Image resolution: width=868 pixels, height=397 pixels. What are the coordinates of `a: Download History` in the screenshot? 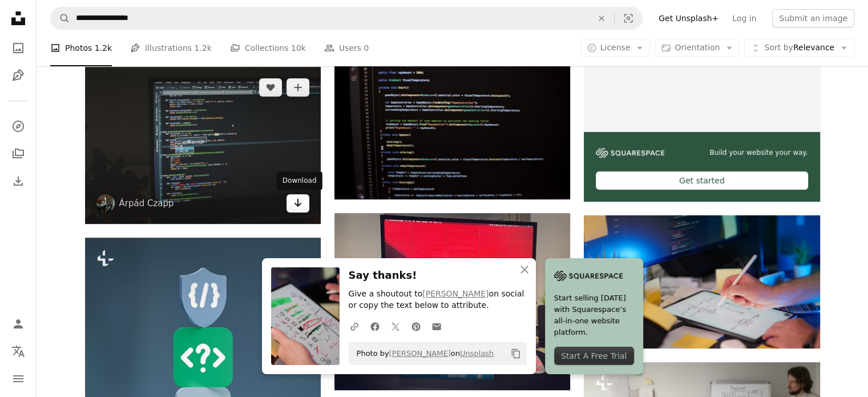 It's located at (19, 181).